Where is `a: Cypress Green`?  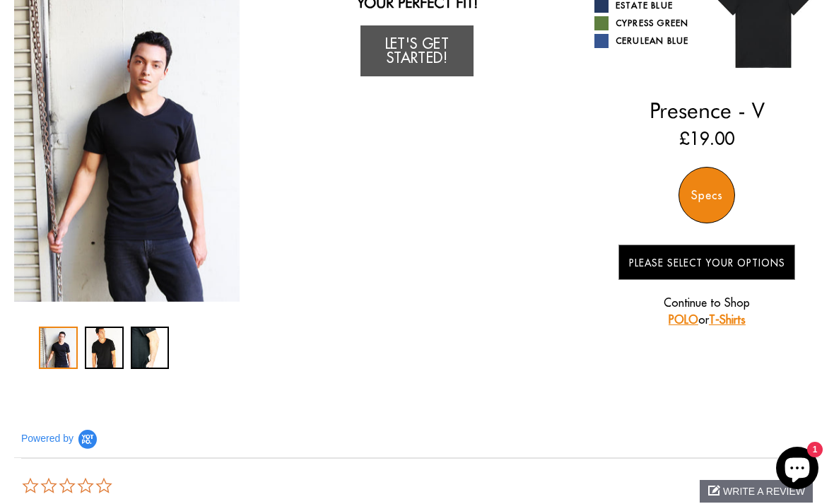
a: Cypress Green is located at coordinates (645, 23).